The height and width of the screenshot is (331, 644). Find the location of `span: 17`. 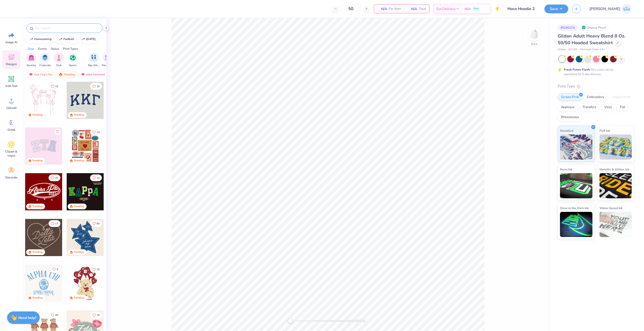

span: 17 is located at coordinates (57, 224).